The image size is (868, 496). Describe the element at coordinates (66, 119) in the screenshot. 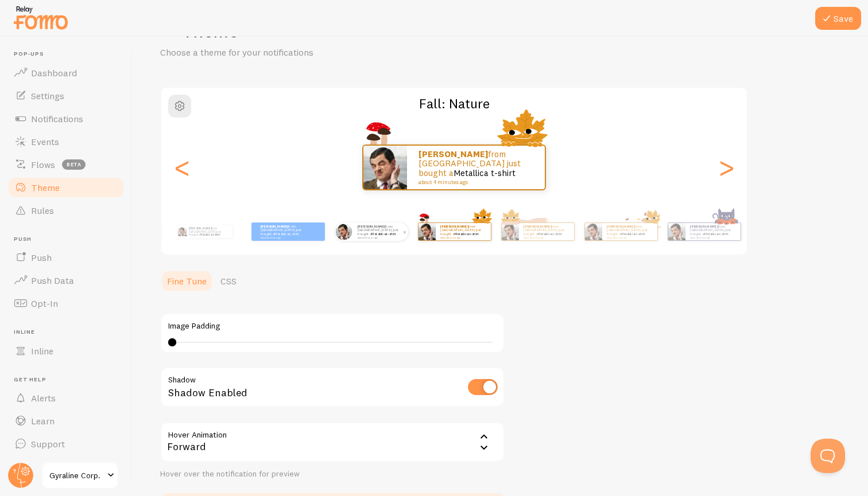

I see `a: Notifications` at that location.